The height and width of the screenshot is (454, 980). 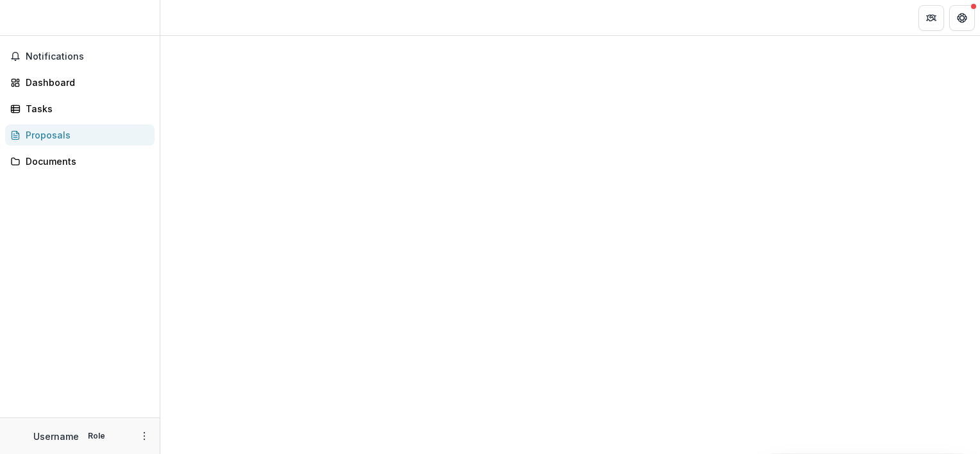 I want to click on button: More, so click(x=144, y=436).